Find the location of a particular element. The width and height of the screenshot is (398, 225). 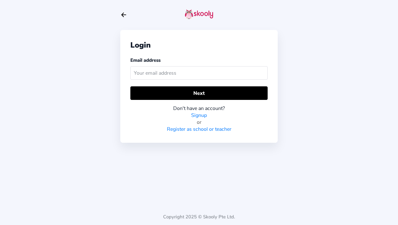

input: Your email address is located at coordinates (199, 73).